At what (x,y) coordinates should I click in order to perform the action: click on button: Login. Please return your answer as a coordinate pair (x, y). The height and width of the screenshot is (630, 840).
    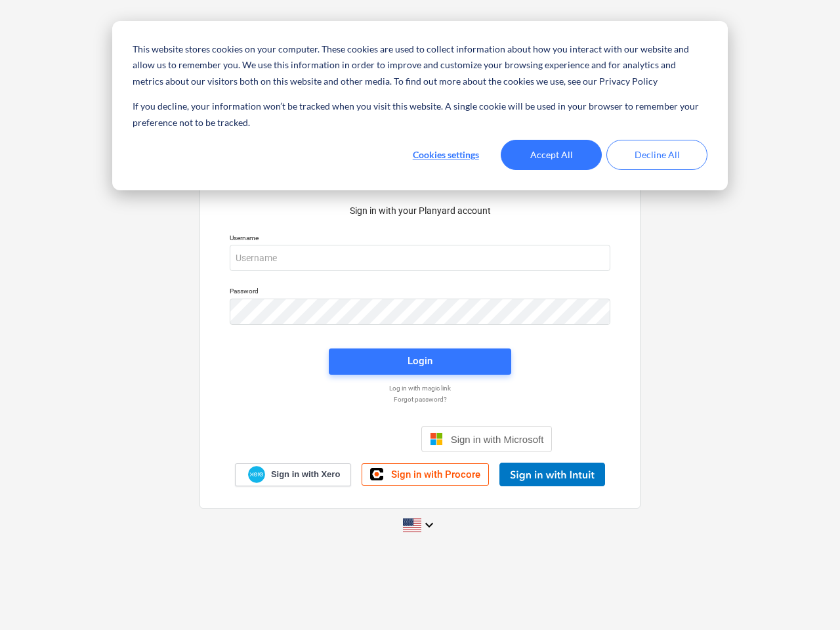
    Looking at the image, I should click on (420, 362).